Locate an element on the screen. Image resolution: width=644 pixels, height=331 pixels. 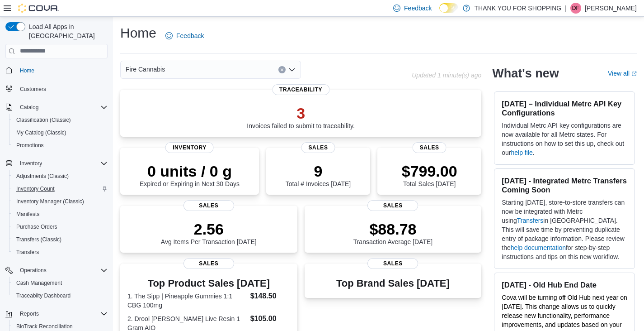
a: help file is located at coordinates (522, 152).